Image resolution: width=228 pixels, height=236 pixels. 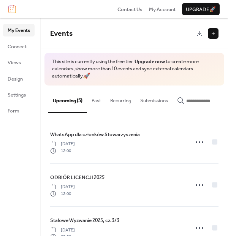 What do you see at coordinates (95, 135) in the screenshot?
I see `span: WhatsApp dla członków Stowarzyszenia` at bounding box center [95, 135].